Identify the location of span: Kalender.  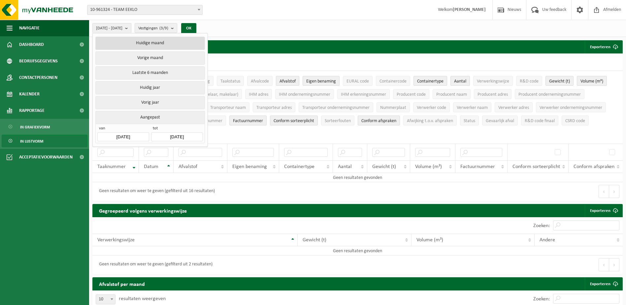
(29, 94).